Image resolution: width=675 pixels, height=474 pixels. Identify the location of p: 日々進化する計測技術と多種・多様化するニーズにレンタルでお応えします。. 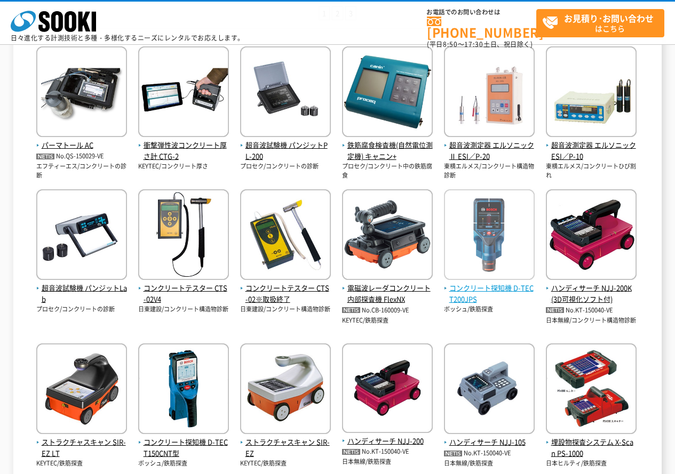
(128, 38).